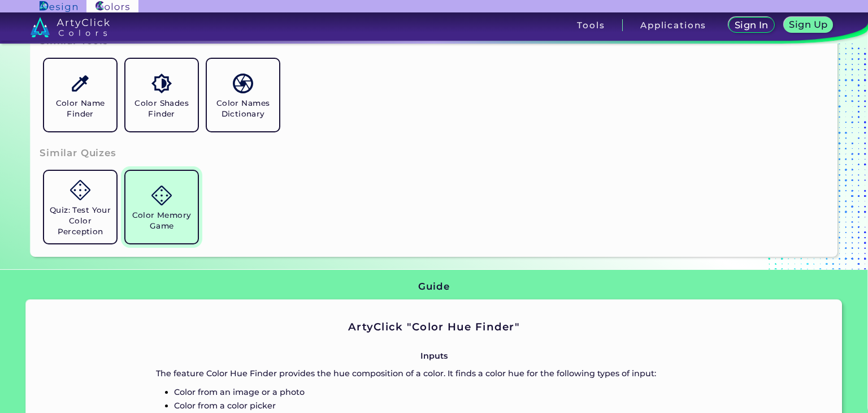 The width and height of the screenshot is (868, 413). I want to click on h5: Color Name Finder, so click(81, 109).